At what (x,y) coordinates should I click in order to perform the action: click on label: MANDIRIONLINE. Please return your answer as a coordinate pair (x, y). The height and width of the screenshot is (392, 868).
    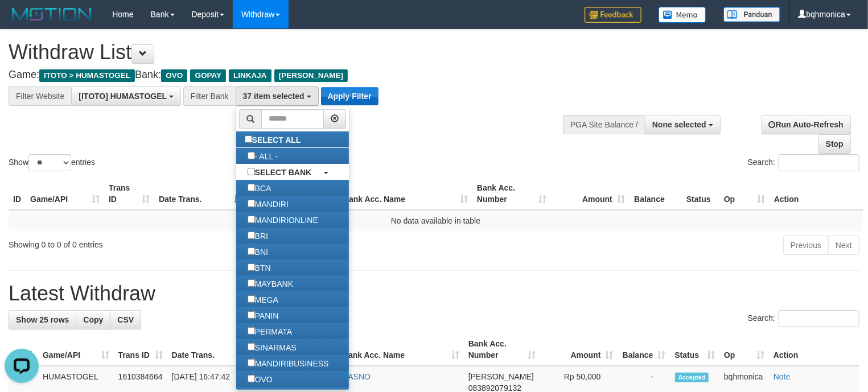
    Looking at the image, I should click on (283, 220).